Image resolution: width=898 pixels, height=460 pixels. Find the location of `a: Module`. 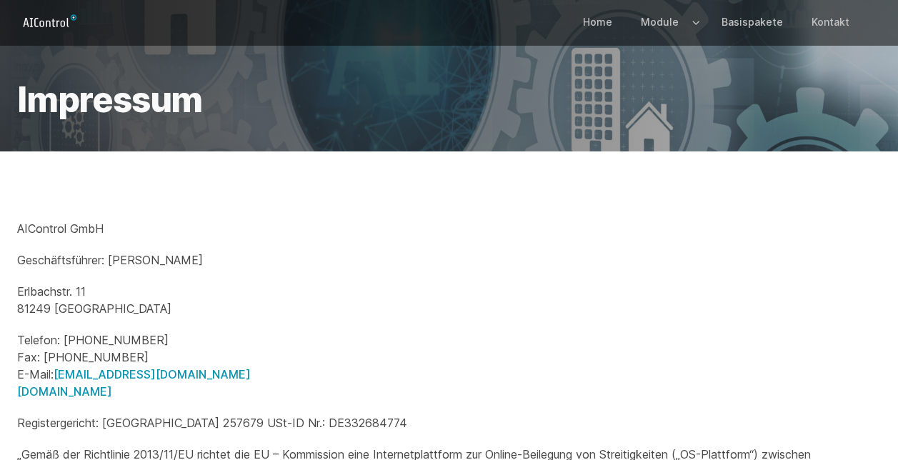

a: Module is located at coordinates (659, 22).